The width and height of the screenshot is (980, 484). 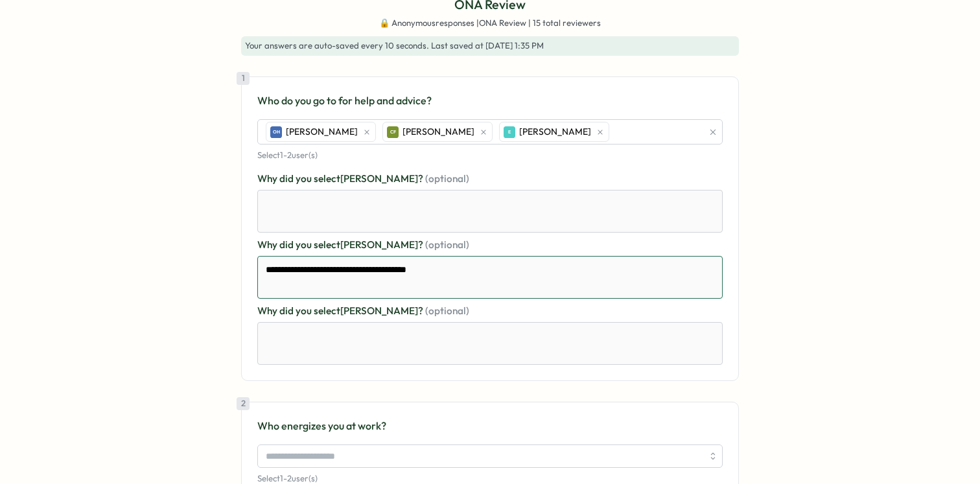 I want to click on span: 🔒 Anonymous responses | ONA Review | 15 total reviewers, so click(x=490, y=23).